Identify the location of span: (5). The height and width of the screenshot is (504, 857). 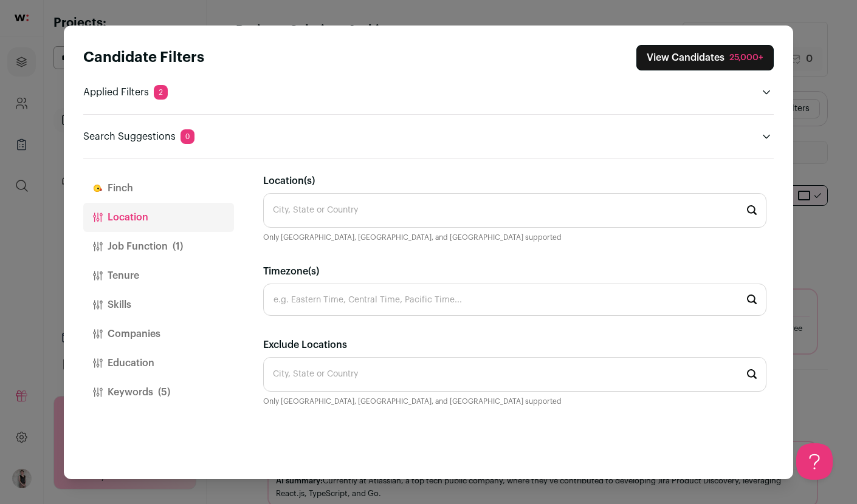
(164, 393).